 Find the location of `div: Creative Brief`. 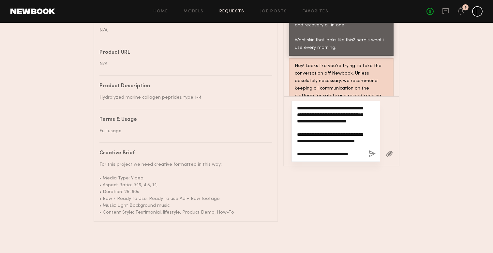

div: Creative Brief is located at coordinates (183, 153).